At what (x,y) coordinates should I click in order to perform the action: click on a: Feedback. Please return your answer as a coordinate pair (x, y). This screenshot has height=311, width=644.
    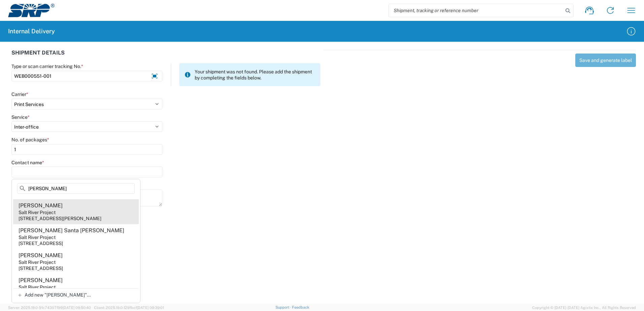
    Looking at the image, I should click on (301, 307).